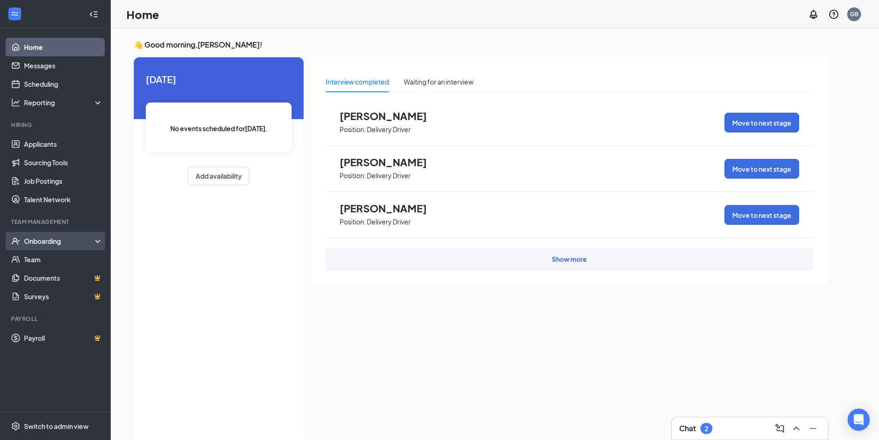  Describe the element at coordinates (15, 14) in the screenshot. I see `svg: WorkstreamLogo` at that location.